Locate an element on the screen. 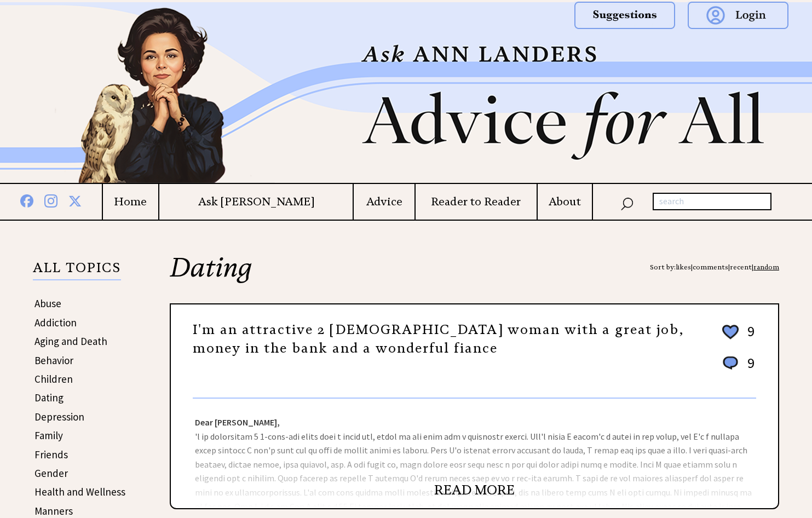 The height and width of the screenshot is (518, 812). img: facebook%20blue.png is located at coordinates (27, 200).